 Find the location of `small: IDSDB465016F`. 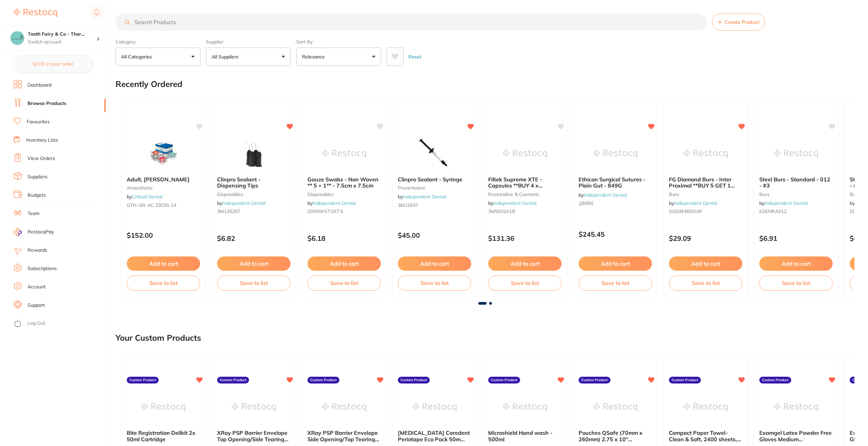

small: IDSDB465016F is located at coordinates (706, 212).